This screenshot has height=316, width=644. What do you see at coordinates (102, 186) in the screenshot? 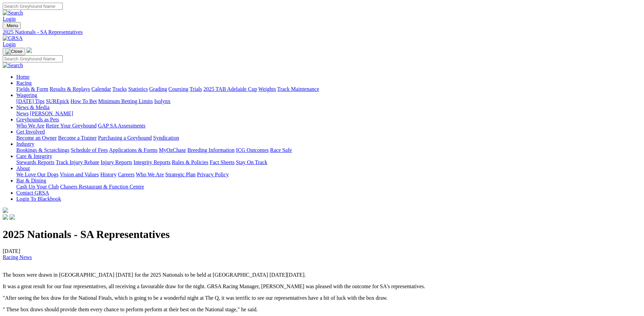
I see `a: Chasers Restaurant & Function Centre` at bounding box center [102, 186].